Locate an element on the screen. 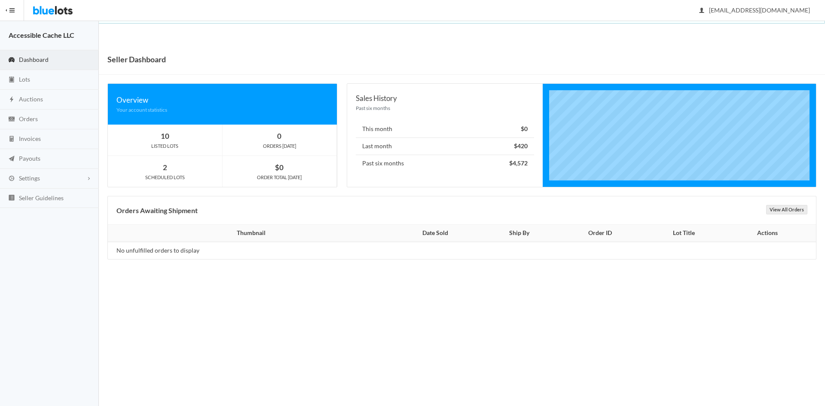  li: This month is located at coordinates (445, 129).